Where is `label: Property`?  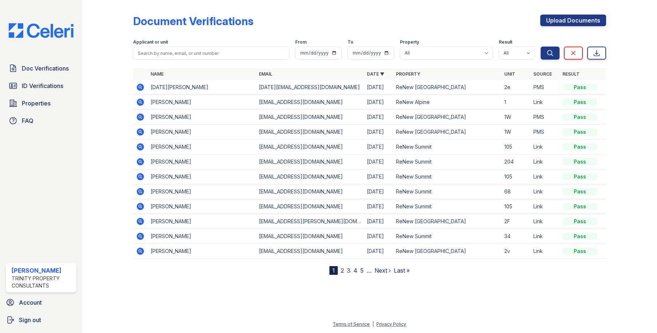 label: Property is located at coordinates (409, 42).